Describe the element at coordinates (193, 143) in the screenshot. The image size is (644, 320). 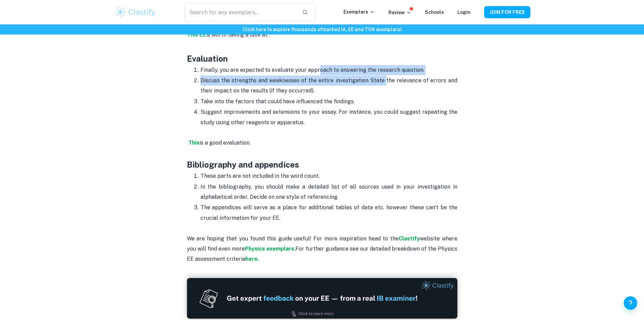
I see `a: This` at that location.